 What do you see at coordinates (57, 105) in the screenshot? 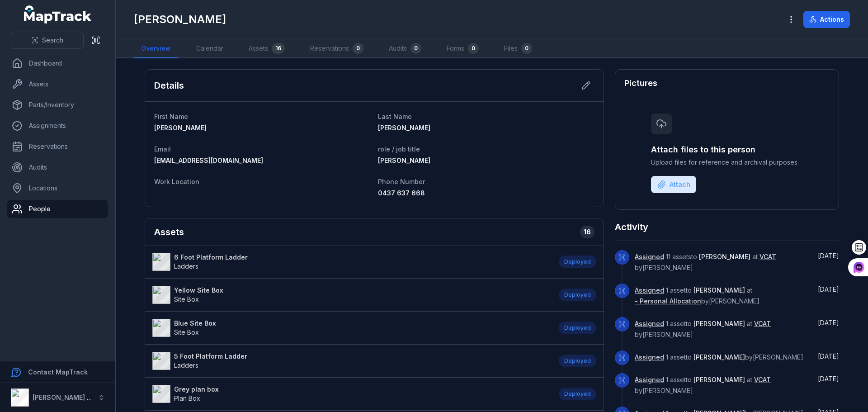
I see `a: Parts/Inventory` at bounding box center [57, 105].